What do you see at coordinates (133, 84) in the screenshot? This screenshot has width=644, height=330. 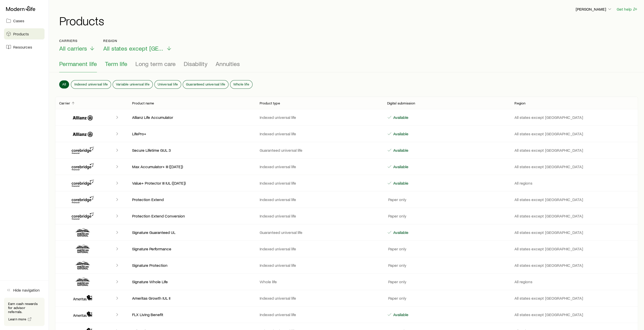 I see `button: Variable universal life` at bounding box center [133, 84].